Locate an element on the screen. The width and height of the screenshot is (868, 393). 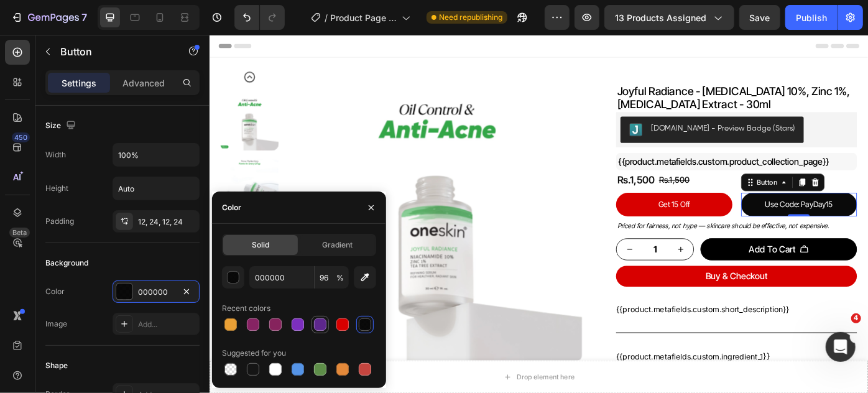
div: 12, 24, 12, 24 is located at coordinates (167, 222).